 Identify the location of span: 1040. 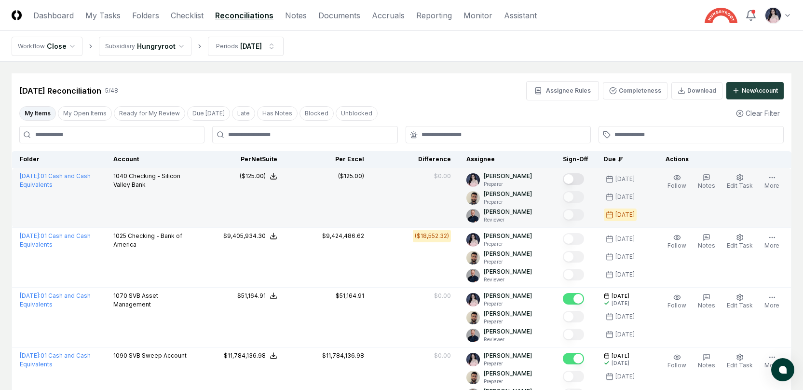
(120, 176).